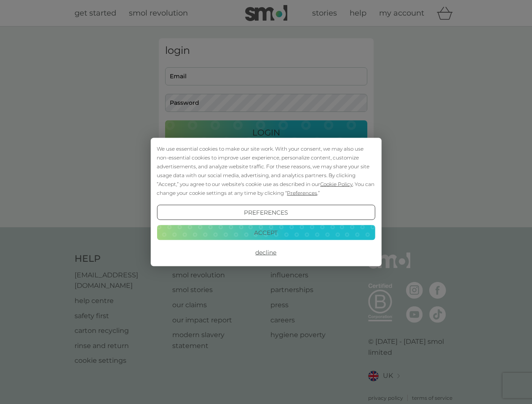 Image resolution: width=532 pixels, height=404 pixels. Describe the element at coordinates (266, 232) in the screenshot. I see `button: Accept` at that location.